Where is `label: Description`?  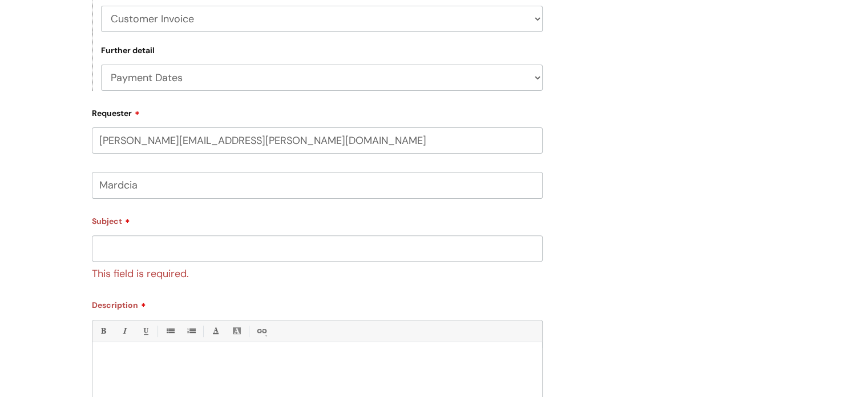 label: Description is located at coordinates (317, 303).